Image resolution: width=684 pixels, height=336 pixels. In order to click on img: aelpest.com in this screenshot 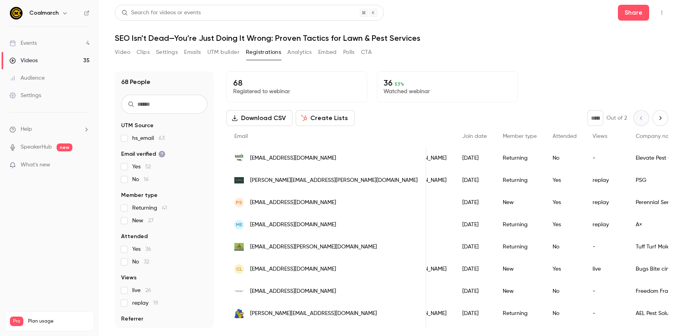, I will do `click(239, 313)`.